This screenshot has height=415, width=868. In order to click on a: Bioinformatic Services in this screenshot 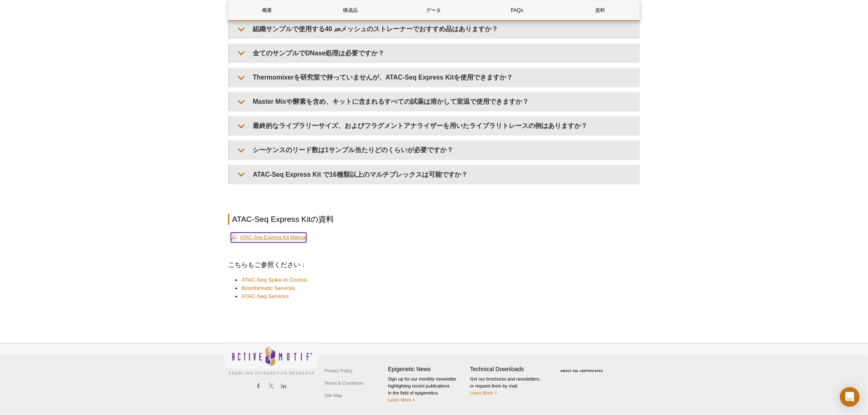, I will do `click(268, 289)`.